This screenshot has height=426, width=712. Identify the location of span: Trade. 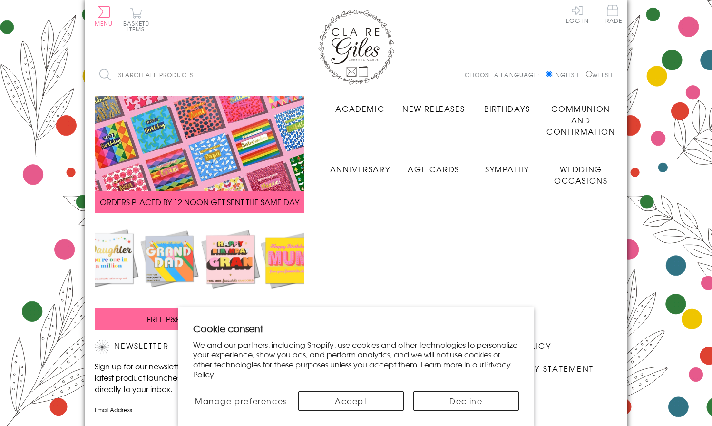
(612, 14).